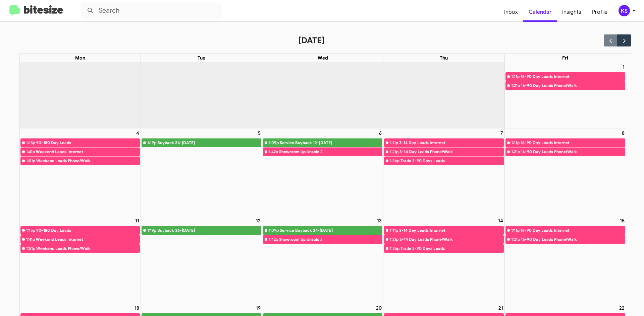  What do you see at coordinates (540, 12) in the screenshot?
I see `span: Calendar` at bounding box center [540, 12].